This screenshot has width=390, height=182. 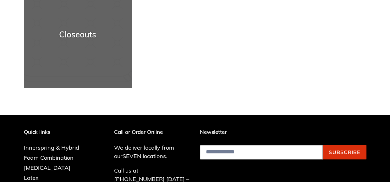 I want to click on button: Subscribe, so click(x=345, y=152).